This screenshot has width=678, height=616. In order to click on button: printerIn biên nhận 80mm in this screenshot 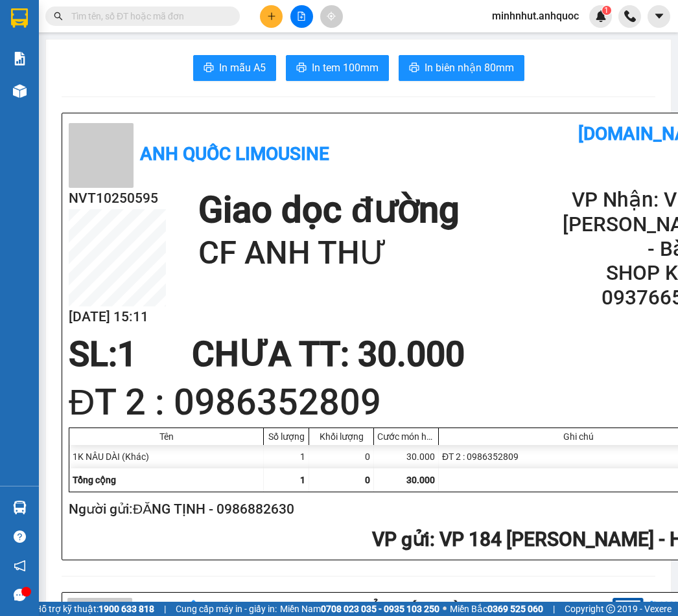, I will do `click(462, 68)`.